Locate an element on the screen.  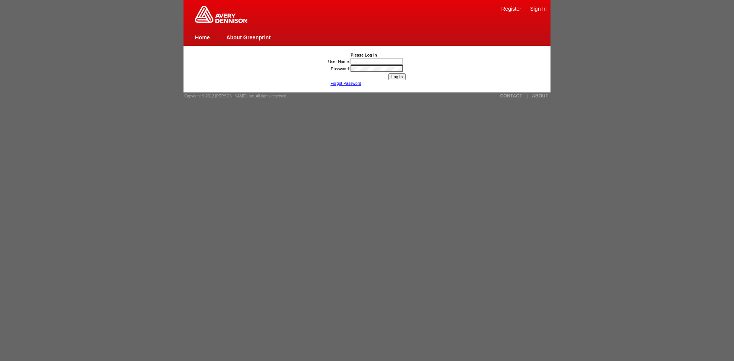
a: About Greenprint is located at coordinates (249, 37).